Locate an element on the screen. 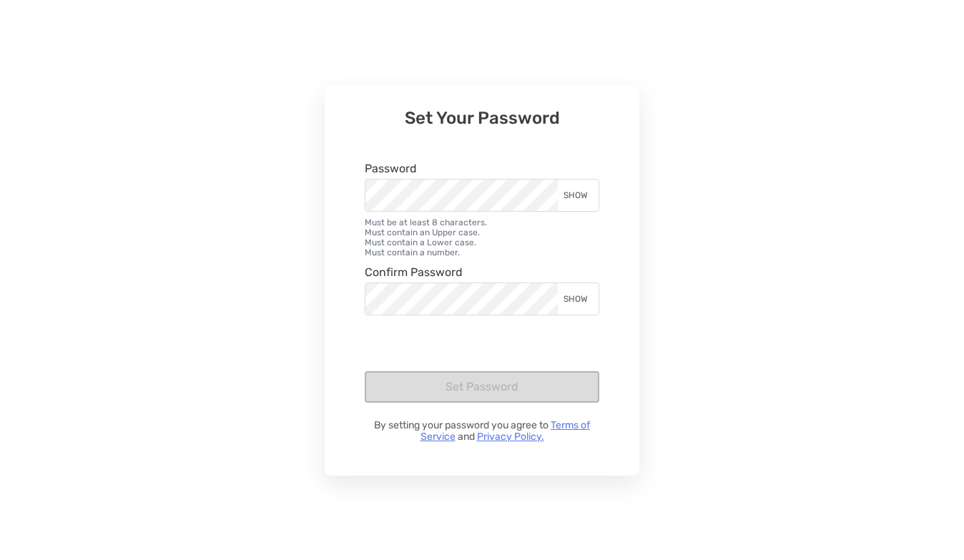  li: Must contain a Lower case. is located at coordinates (482, 243).